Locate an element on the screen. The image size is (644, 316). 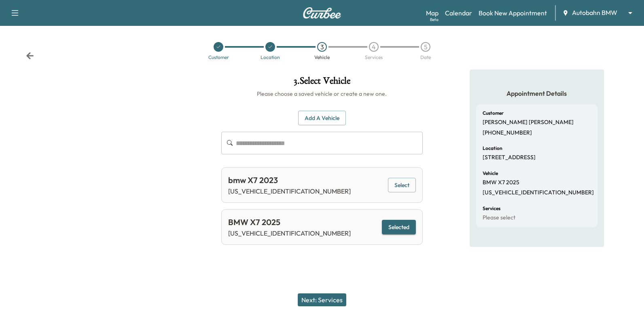
button: Add a Vehicle is located at coordinates (322, 118).